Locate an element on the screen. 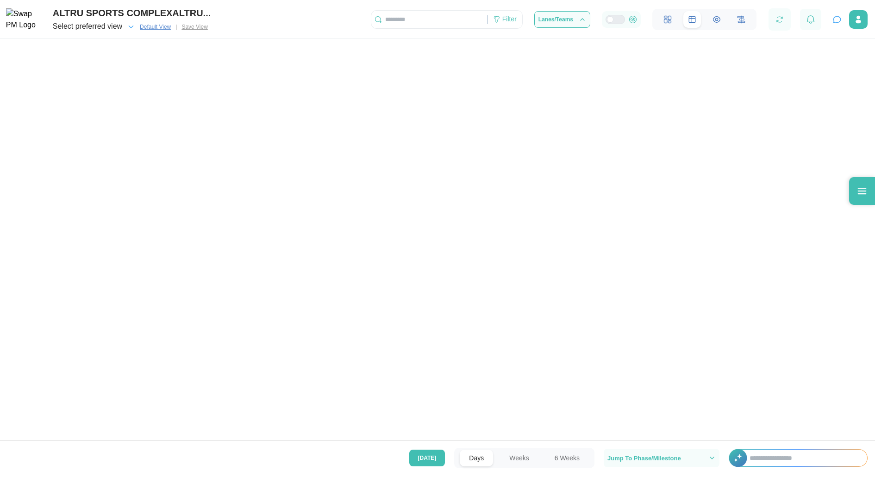  span: Lanes/Teams is located at coordinates (556, 19).